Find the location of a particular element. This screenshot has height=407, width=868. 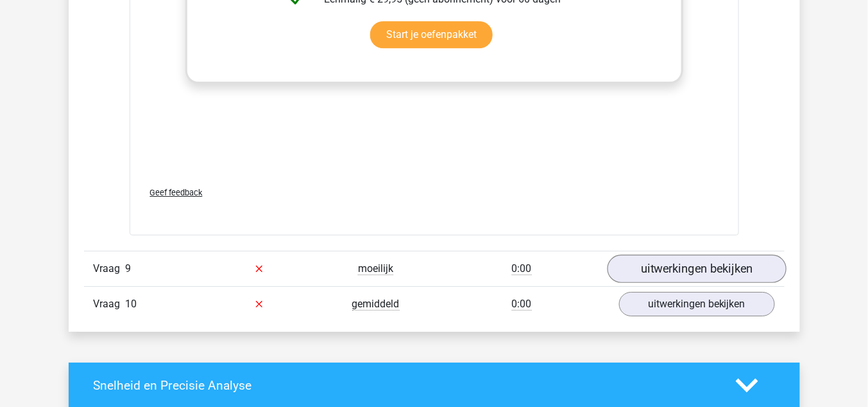

h4: Snelheid en Precisie Analyse is located at coordinates (405, 385).